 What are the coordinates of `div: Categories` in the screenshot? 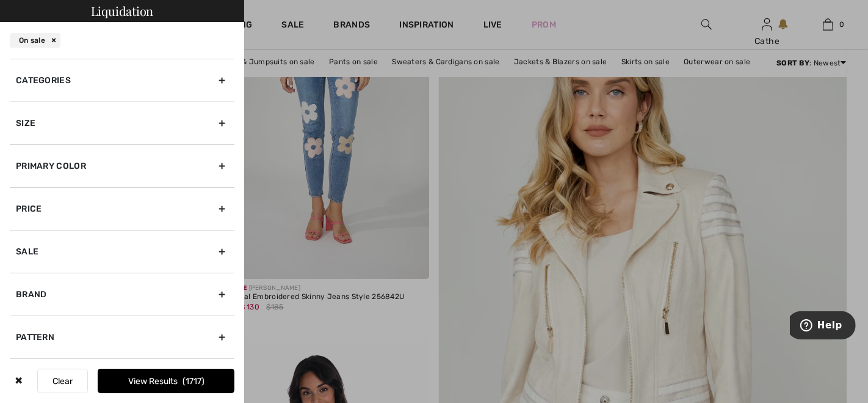 It's located at (122, 80).